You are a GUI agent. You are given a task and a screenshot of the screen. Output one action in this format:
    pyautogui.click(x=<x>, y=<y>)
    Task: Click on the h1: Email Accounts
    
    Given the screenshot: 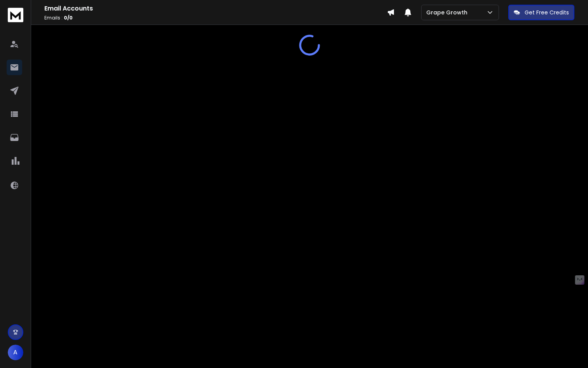 What is the action you would take?
    pyautogui.click(x=216, y=8)
    